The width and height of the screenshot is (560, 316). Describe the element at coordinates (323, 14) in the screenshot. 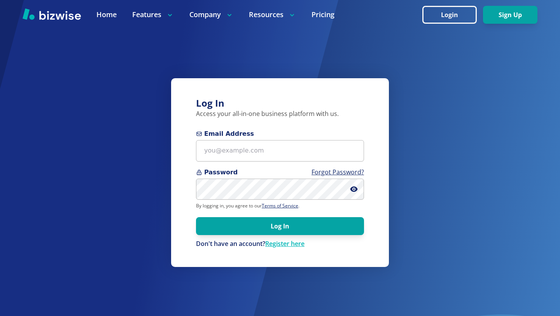

I see `a: Pricing` at that location.